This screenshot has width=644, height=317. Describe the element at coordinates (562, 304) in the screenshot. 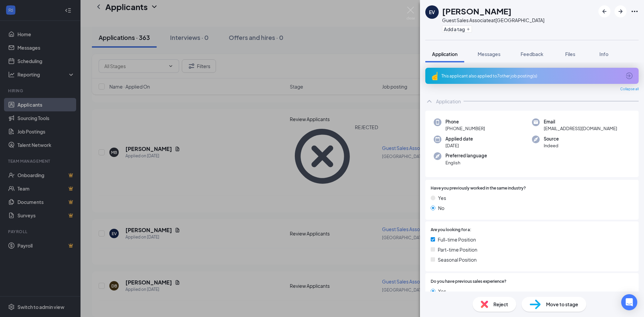

I see `span: Move to stage` at that location.